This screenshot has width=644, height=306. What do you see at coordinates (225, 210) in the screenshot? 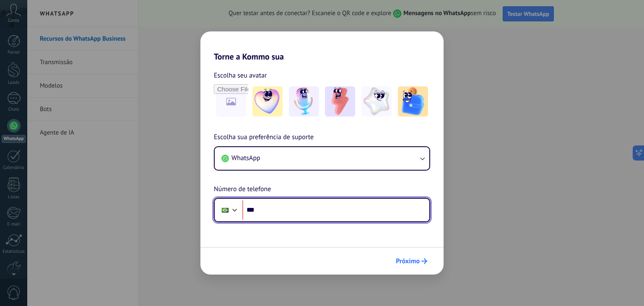
I see `div: Brazil: + 55` at bounding box center [225, 210].